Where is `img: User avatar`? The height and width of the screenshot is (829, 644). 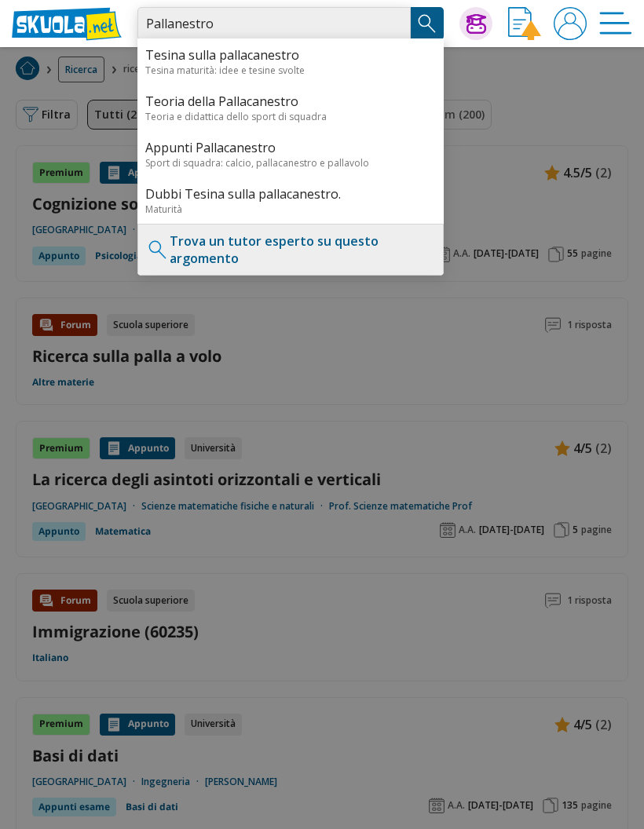
img: User avatar is located at coordinates (570, 24).